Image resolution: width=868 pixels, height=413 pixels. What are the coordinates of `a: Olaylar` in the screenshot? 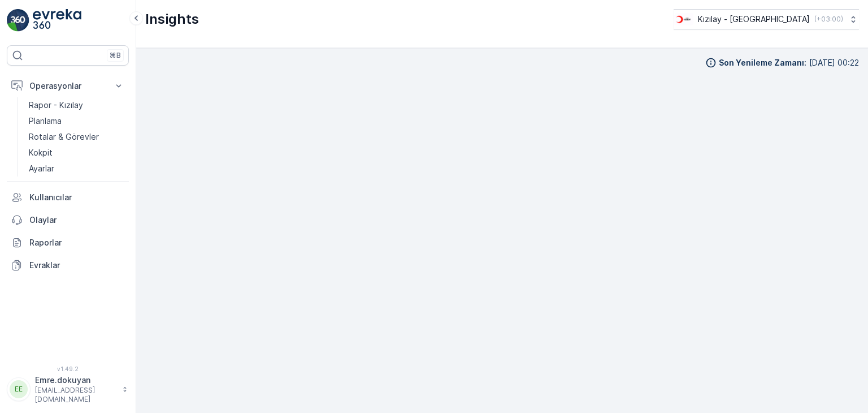 It's located at (68, 220).